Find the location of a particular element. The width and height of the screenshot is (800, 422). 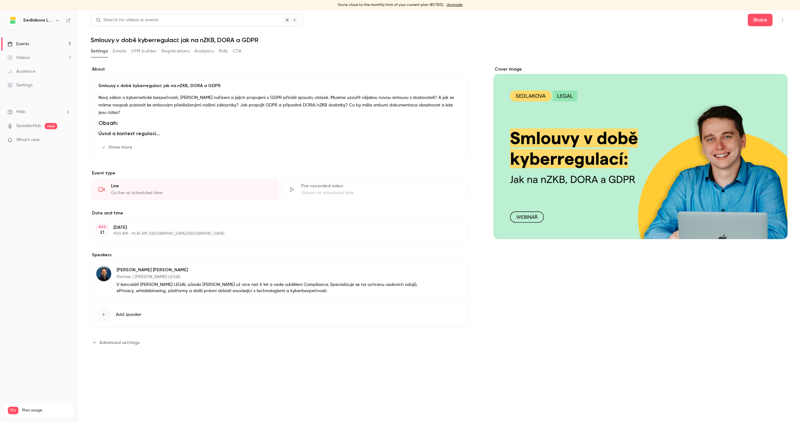

button: CTA is located at coordinates (237, 51).